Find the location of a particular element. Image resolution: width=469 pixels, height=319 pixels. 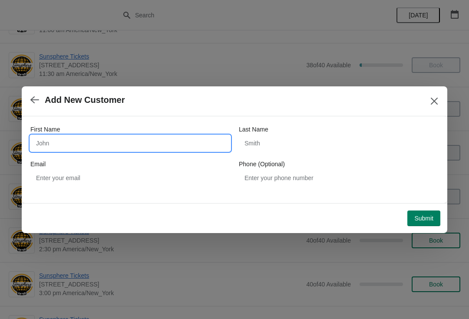

input: John is located at coordinates (130, 143).